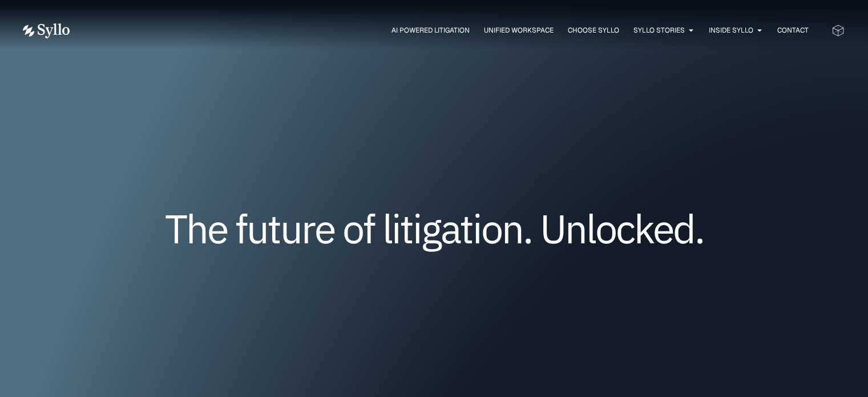  What do you see at coordinates (731, 30) in the screenshot?
I see `span: Inside Syllo` at bounding box center [731, 30].